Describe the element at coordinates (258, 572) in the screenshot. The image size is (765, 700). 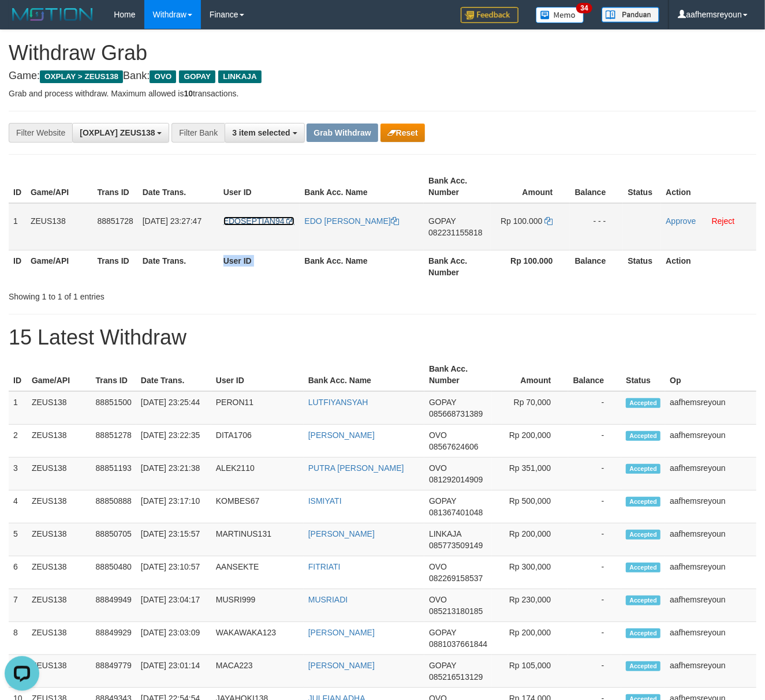
I see `td: AANSEKTE` at that location.